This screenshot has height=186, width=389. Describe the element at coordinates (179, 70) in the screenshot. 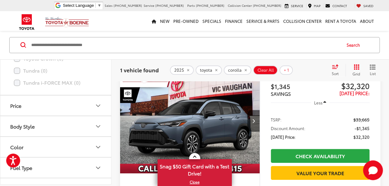

I see `span: 2025` at that location.